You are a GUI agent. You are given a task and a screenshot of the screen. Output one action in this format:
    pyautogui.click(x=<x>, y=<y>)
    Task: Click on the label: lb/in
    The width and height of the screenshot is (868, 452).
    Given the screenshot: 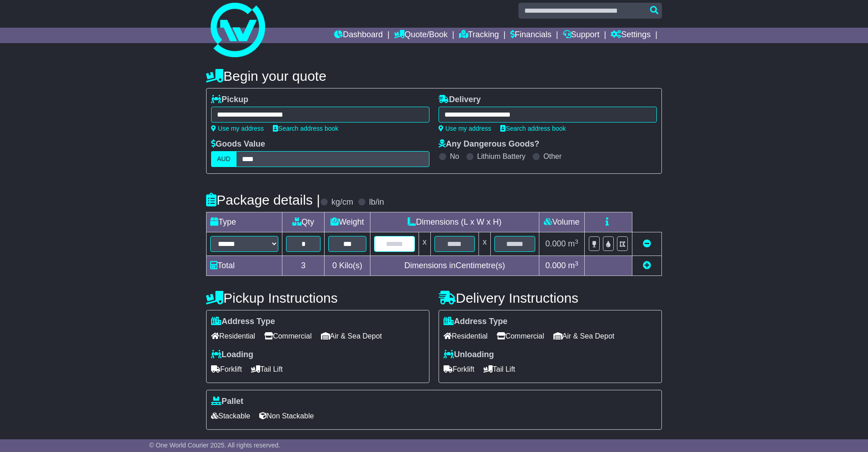 What is the action you would take?
    pyautogui.click(x=376, y=203)
    